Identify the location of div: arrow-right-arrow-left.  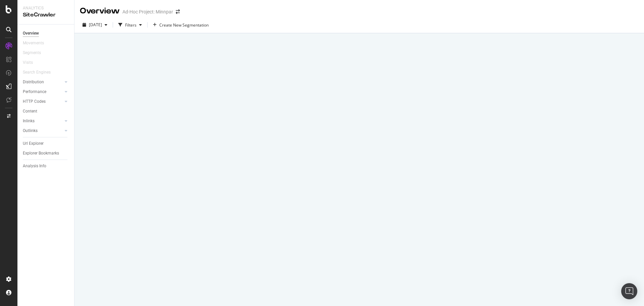
(178, 11).